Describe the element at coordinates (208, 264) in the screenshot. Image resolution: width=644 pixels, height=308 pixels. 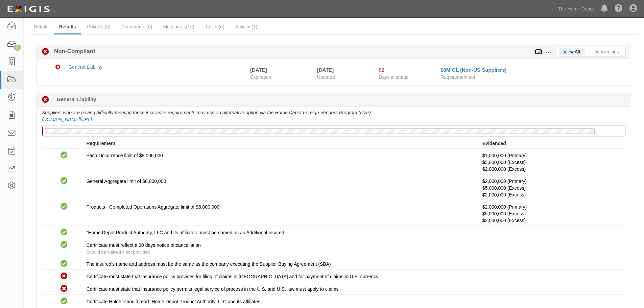
I see `span: The insured's name and address must be the same as the company executing the Supplier Buying Agre...` at that location.